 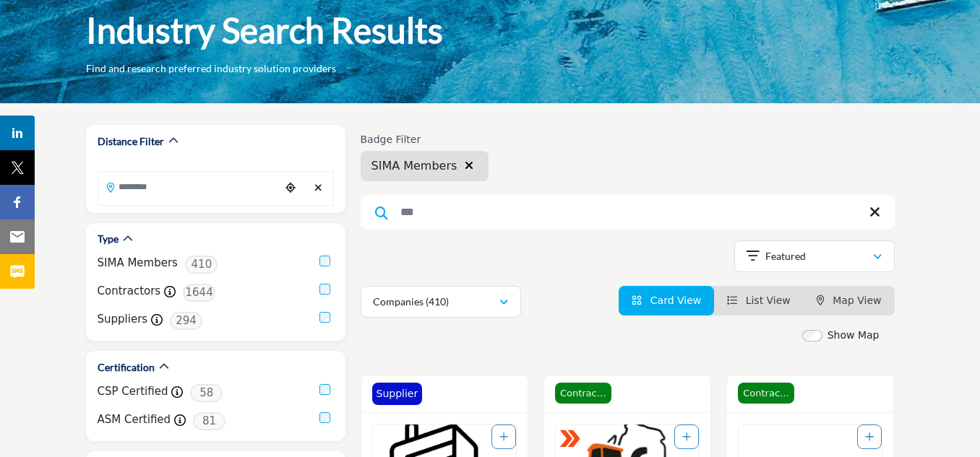 What do you see at coordinates (666, 300) in the screenshot?
I see `li: Card View` at bounding box center [666, 300].